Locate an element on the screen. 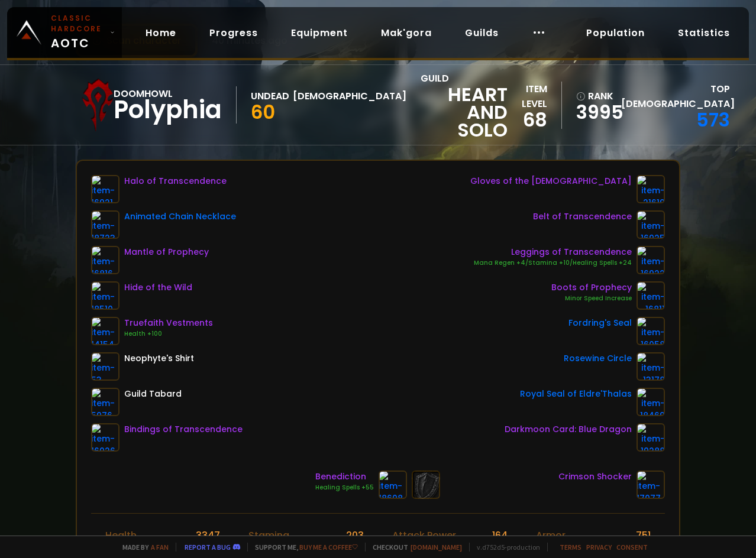  div: Guild Tabard is located at coordinates (153, 394).